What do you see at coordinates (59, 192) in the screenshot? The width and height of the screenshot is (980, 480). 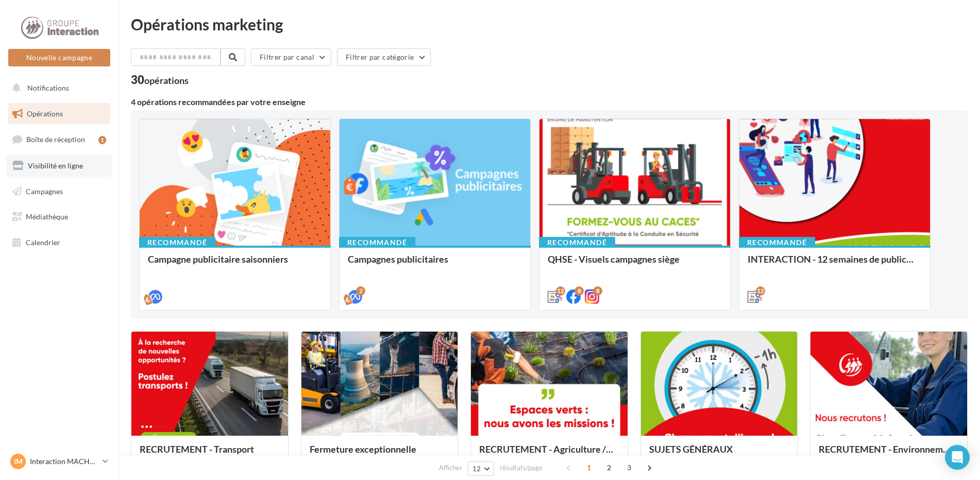 I see `a: Campagnes` at bounding box center [59, 192].